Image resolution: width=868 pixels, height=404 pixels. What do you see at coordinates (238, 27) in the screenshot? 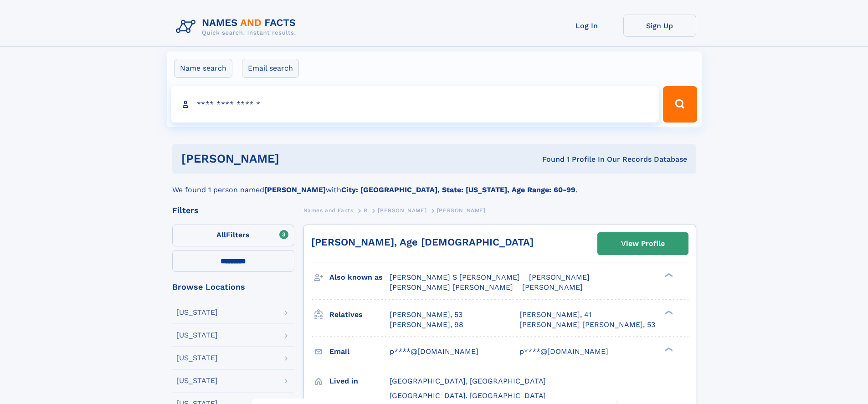
I see `img: Logo Names and Facts` at bounding box center [238, 27].